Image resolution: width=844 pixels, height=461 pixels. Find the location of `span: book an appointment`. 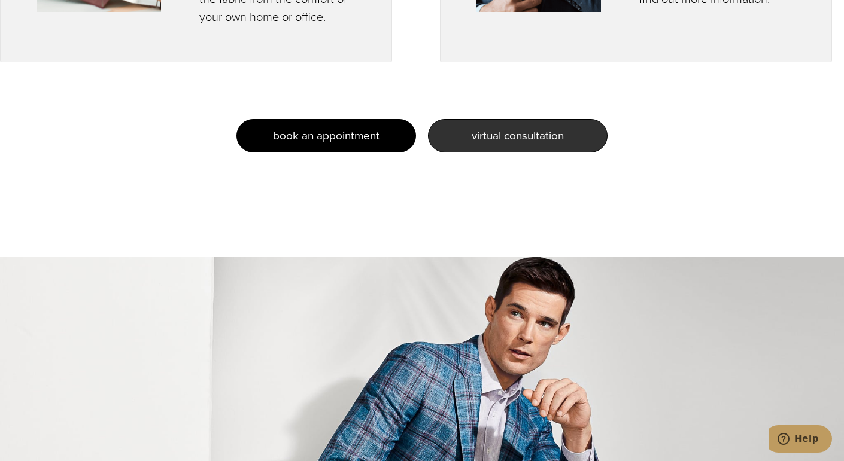

span: book an appointment is located at coordinates (326, 135).